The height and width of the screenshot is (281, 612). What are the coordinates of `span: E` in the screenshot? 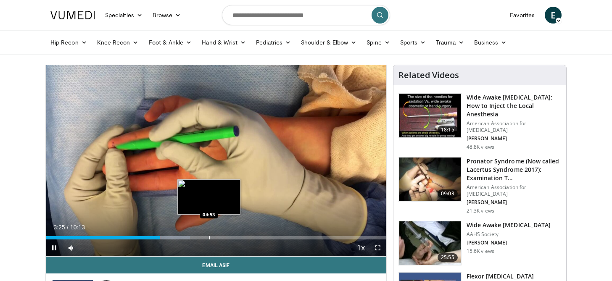 It's located at (553, 15).